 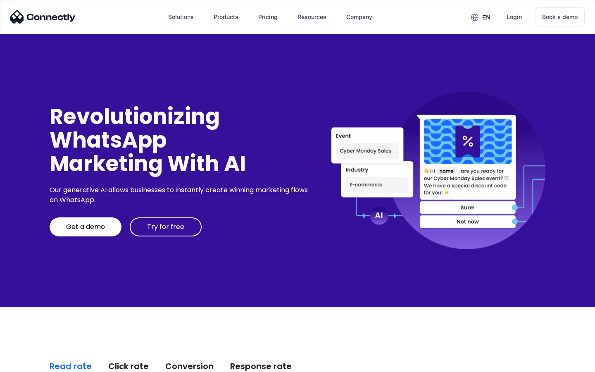 I want to click on a: Login, so click(x=514, y=17).